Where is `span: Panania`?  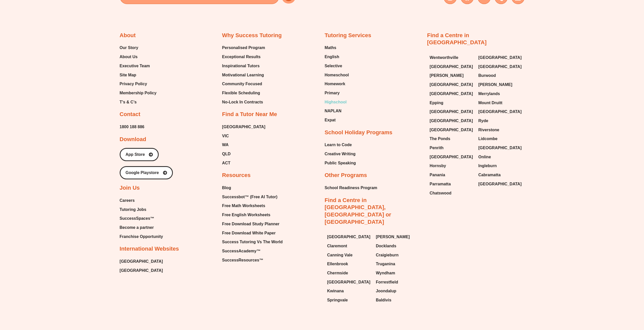 span: Panania is located at coordinates (437, 175).